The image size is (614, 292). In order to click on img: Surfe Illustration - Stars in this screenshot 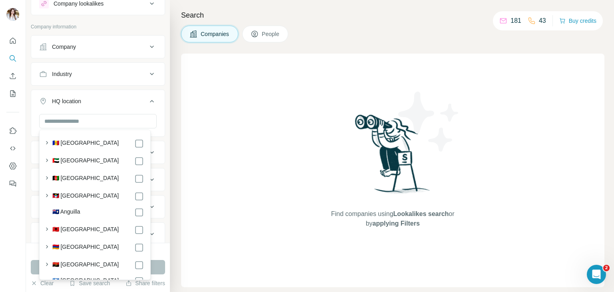, I will do `click(429, 122)`.